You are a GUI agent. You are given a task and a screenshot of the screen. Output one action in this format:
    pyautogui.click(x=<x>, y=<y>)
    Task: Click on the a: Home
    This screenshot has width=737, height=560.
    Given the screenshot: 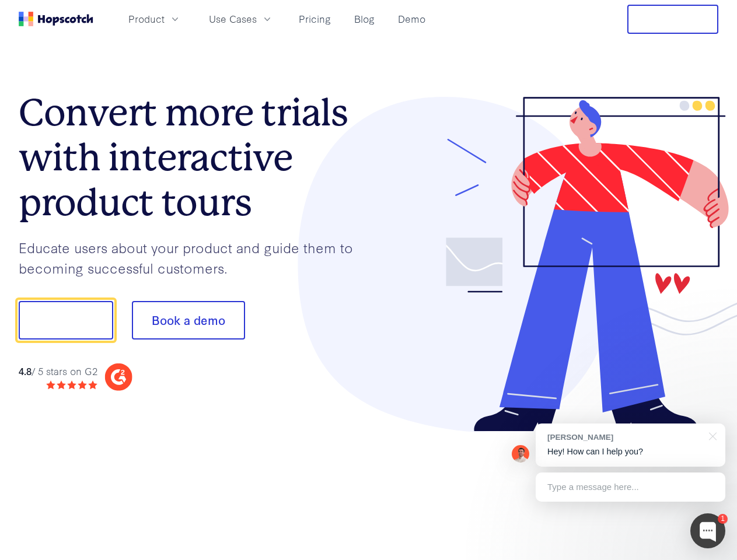 What is the action you would take?
    pyautogui.click(x=56, y=18)
    